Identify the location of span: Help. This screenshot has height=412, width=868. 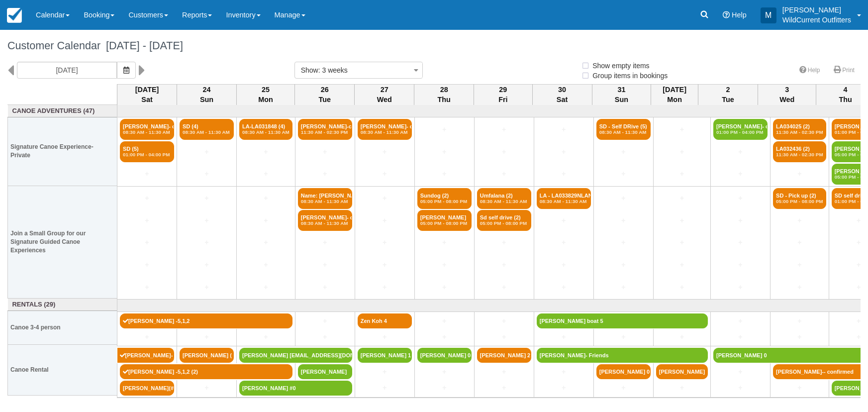
(739, 15).